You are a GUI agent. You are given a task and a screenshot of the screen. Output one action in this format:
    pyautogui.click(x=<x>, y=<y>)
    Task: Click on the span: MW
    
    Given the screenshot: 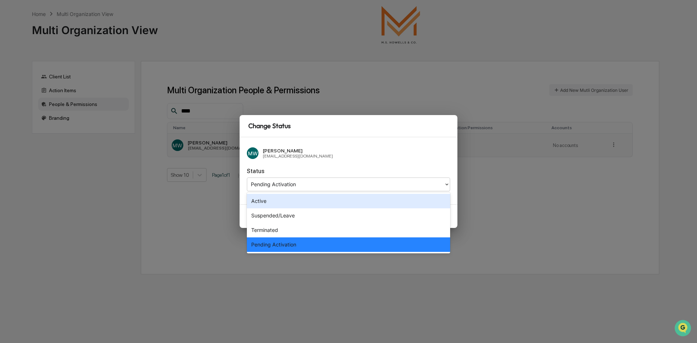 What is the action you would take?
    pyautogui.click(x=253, y=153)
    